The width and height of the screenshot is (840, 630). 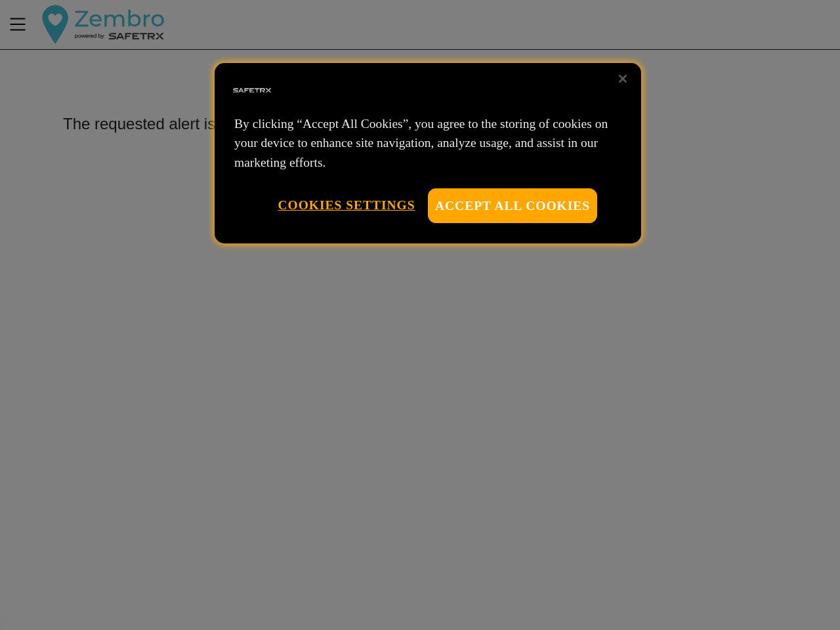 I want to click on button: Cookies Settings, so click(x=346, y=205).